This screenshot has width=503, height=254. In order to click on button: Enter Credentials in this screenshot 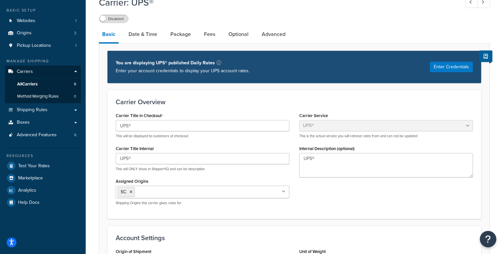, I will do `click(451, 67)`.